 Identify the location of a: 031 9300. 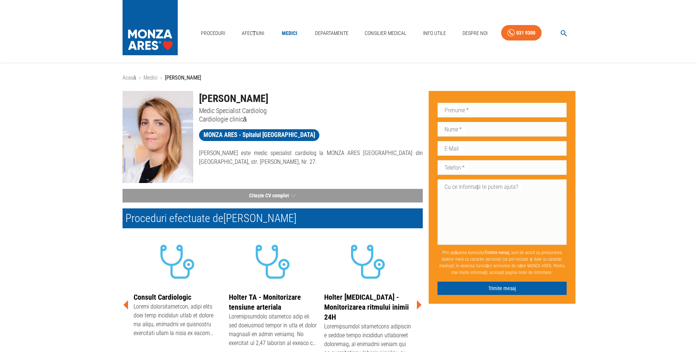
(521, 33).